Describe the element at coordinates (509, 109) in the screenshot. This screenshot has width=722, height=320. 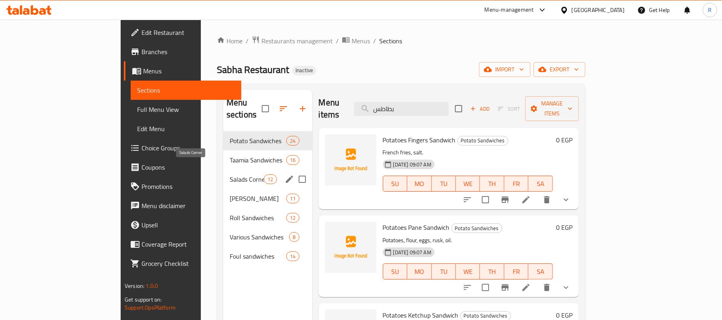
I see `span: Select section first` at that location.